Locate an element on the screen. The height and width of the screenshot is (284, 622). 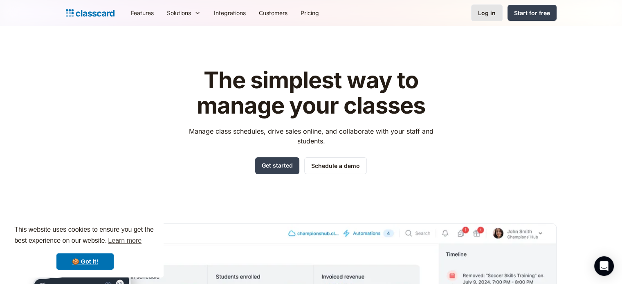
a: Start for free is located at coordinates (532, 13).